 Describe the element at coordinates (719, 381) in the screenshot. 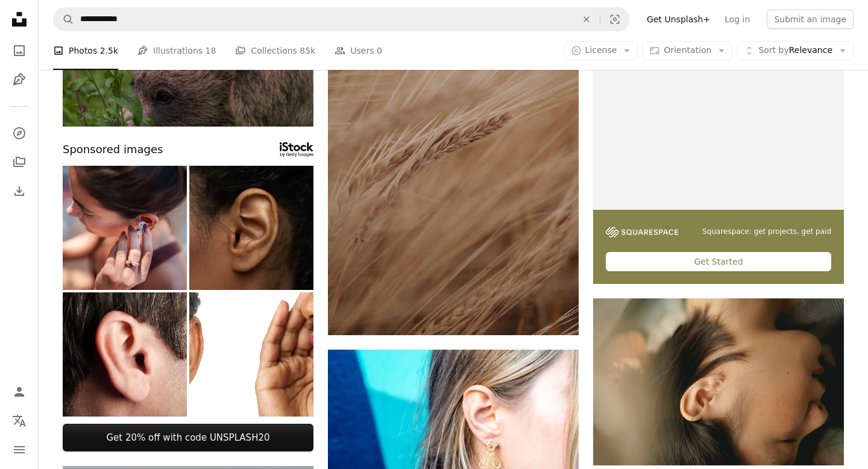

I see `img: woman sleeping on white textile` at that location.